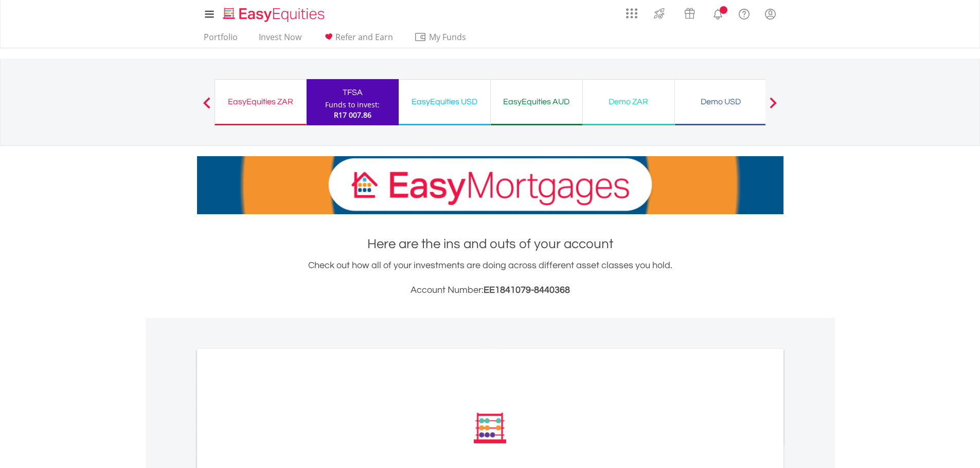 Image resolution: width=980 pixels, height=468 pixels. I want to click on a: Refer and Earn, so click(357, 39).